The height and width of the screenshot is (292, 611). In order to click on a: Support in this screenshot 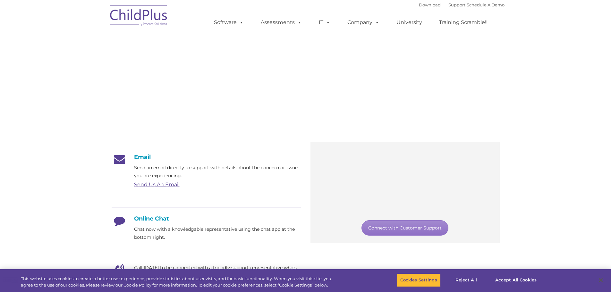, I will do `click(457, 5)`.